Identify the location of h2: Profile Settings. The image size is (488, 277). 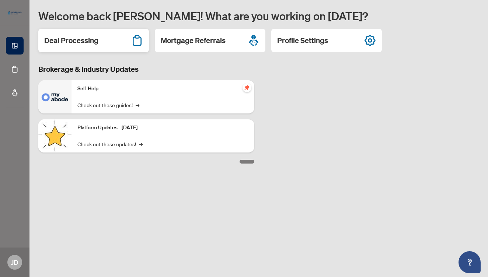
(303, 41).